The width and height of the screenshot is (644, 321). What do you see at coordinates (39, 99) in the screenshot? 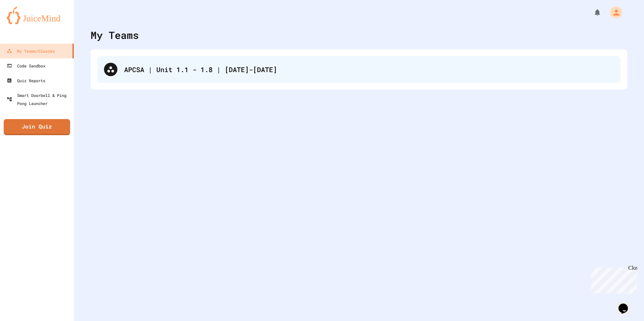
I see `div: Smart Doorbell & Ping Pong Launcher` at bounding box center [39, 99].